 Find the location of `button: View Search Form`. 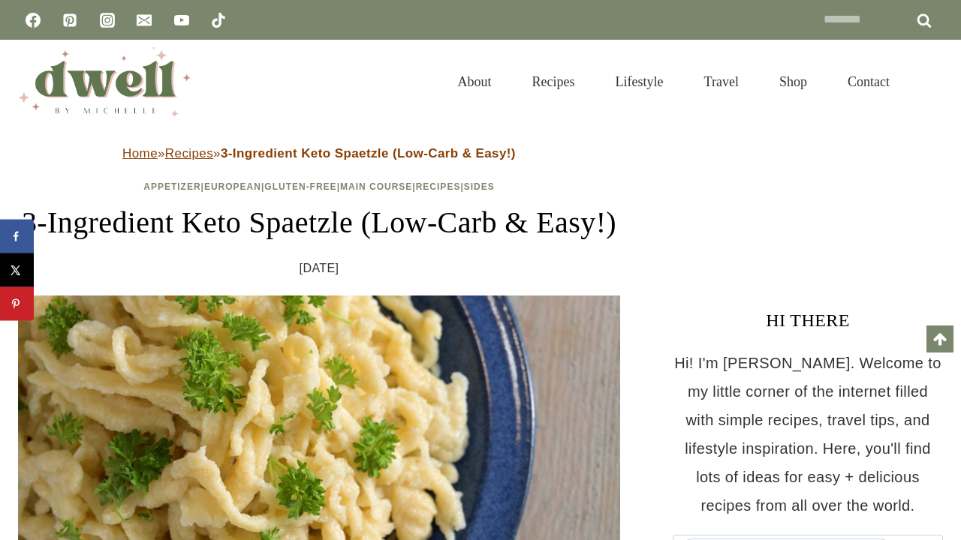

button: View Search Form is located at coordinates (930, 82).